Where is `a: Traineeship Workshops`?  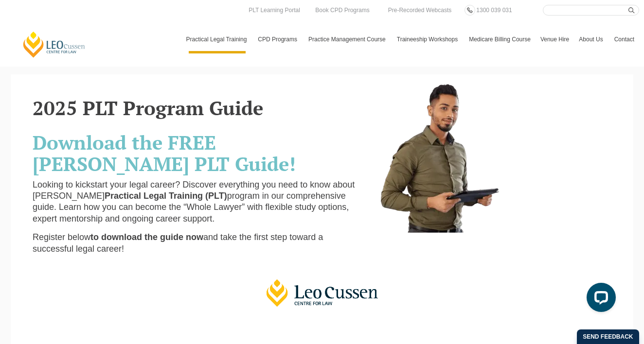 a: Traineeship Workshops is located at coordinates (428, 39).